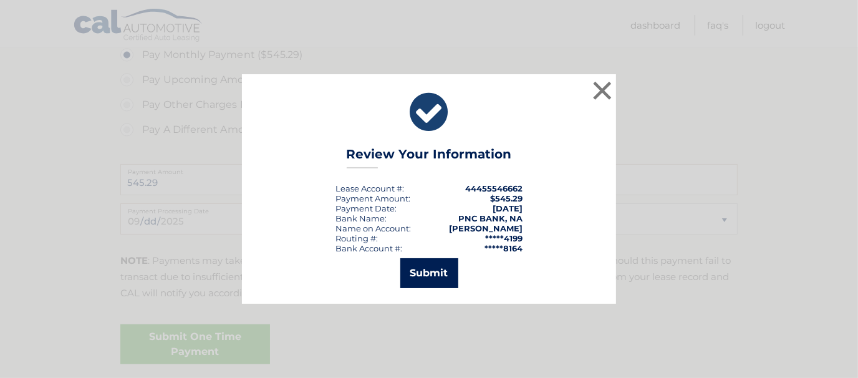 The width and height of the screenshot is (858, 378). What do you see at coordinates (369, 248) in the screenshot?
I see `div: Bank Account #:` at bounding box center [369, 248].